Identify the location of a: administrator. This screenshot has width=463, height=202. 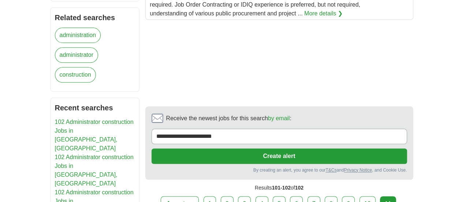
(77, 55).